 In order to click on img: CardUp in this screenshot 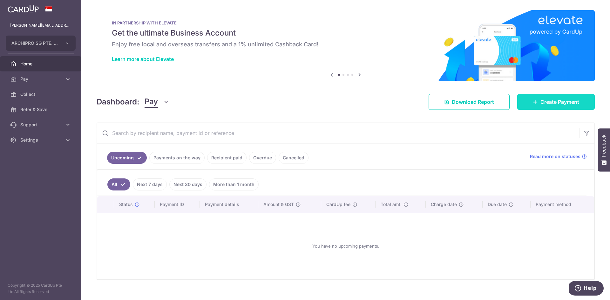, I will do `click(23, 9)`.